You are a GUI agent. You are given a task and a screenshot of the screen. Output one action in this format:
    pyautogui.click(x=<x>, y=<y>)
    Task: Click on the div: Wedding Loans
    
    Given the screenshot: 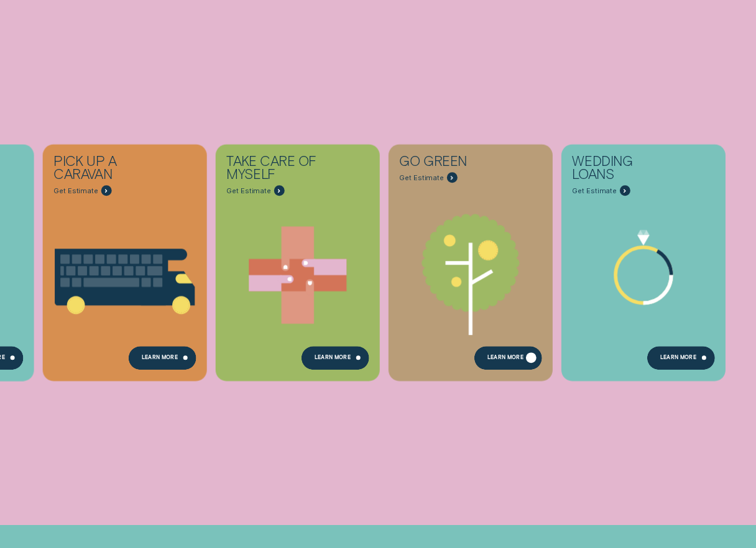 What is the action you would take?
    pyautogui.click(x=624, y=171)
    